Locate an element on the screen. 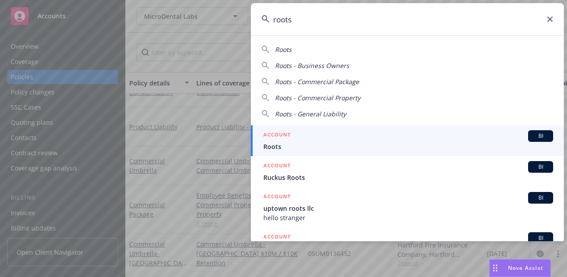 This screenshot has height=277, width=567. button: Nova Assist is located at coordinates (520, 268).